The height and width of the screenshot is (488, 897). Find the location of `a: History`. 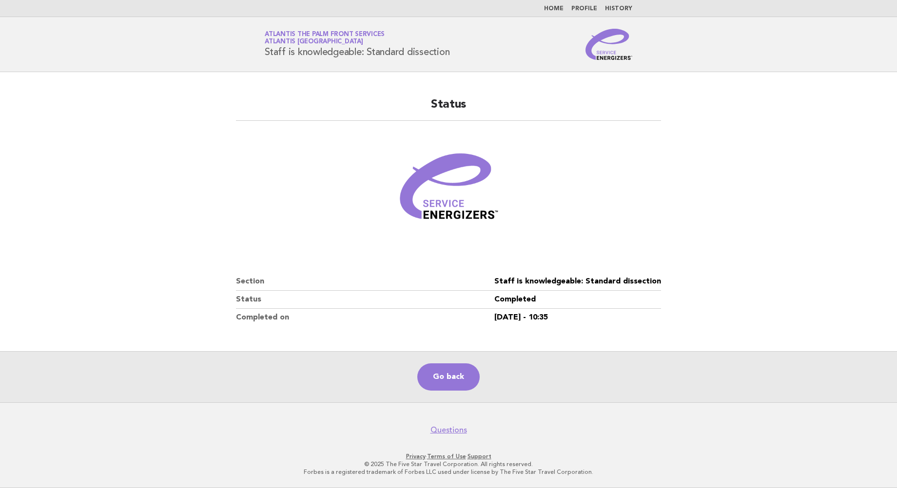

a: History is located at coordinates (618, 9).